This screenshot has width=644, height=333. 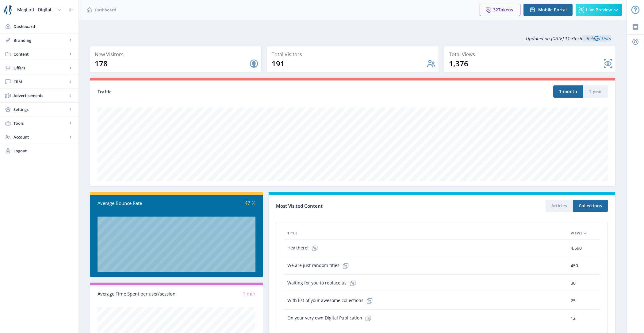 I want to click on span: Settings, so click(x=41, y=109).